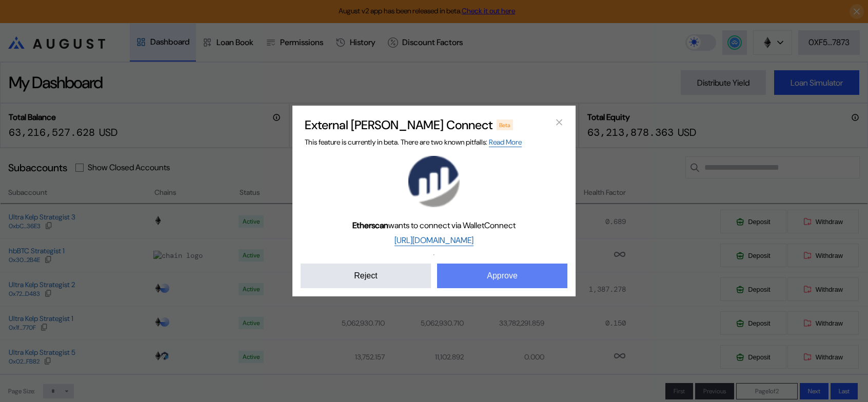 The height and width of the screenshot is (402, 868). I want to click on button: Reject, so click(365, 276).